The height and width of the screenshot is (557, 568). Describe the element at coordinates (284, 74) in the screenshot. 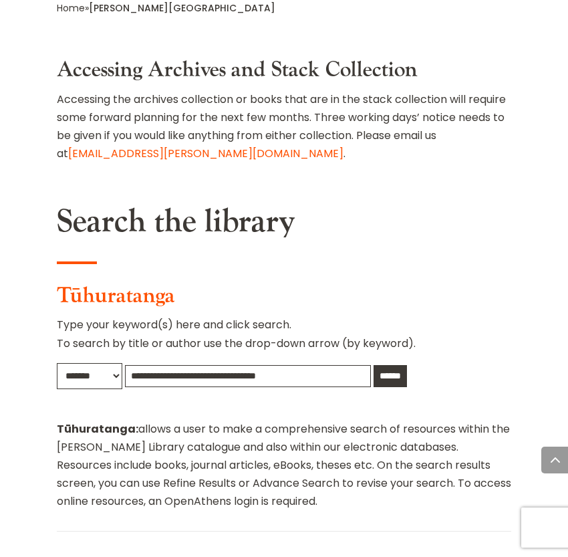

I see `h3: Accessing Archives and Stack Collection` at that location.